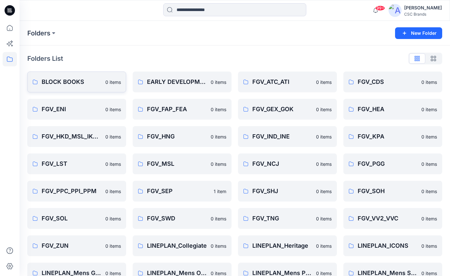 This screenshot has height=276, width=450. I want to click on p: LINEPLAN_ICONS, so click(387, 246).